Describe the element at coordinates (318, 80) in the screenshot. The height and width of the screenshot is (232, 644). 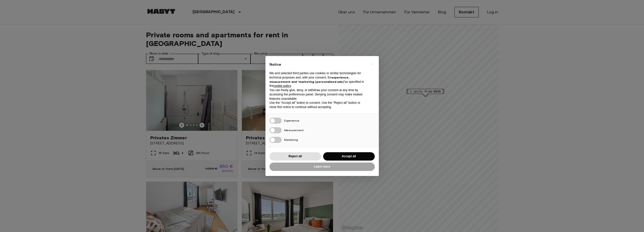
I see `p: We and selected third parties use cookies or similar technologies for technical purposes and, wit...` at that location.